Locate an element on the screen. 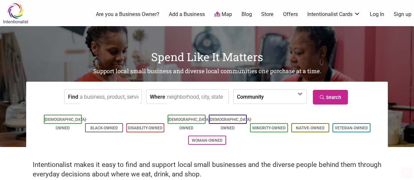 Image resolution: width=414 pixels, height=180 pixels. li: Intentionalist Cards is located at coordinates (334, 14).